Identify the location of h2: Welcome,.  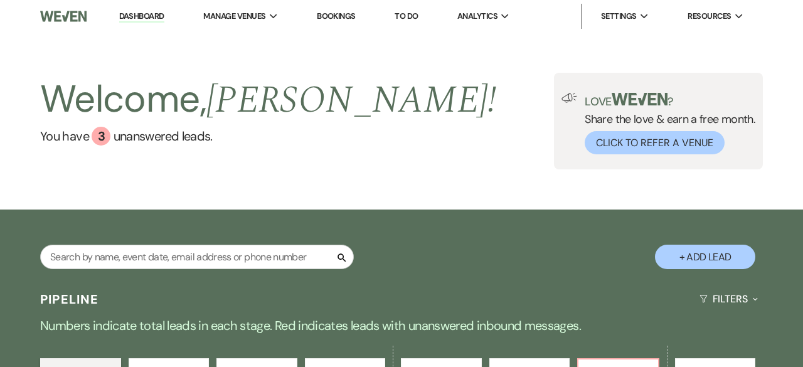
(268, 100).